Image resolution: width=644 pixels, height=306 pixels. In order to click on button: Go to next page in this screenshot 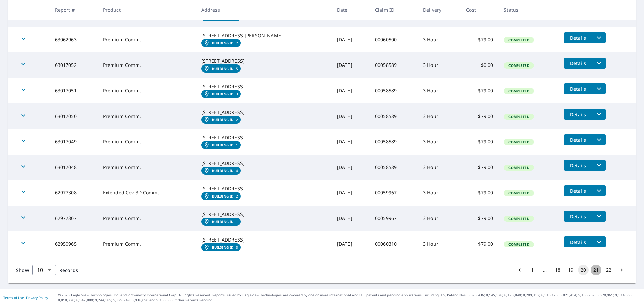, I will do `click(622, 270)`.